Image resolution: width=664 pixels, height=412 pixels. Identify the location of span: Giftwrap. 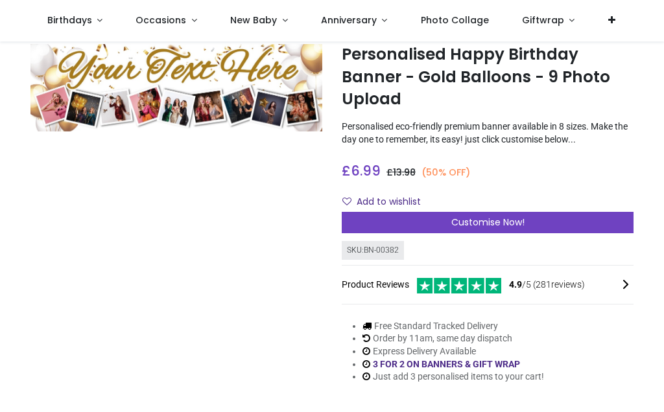
(543, 20).